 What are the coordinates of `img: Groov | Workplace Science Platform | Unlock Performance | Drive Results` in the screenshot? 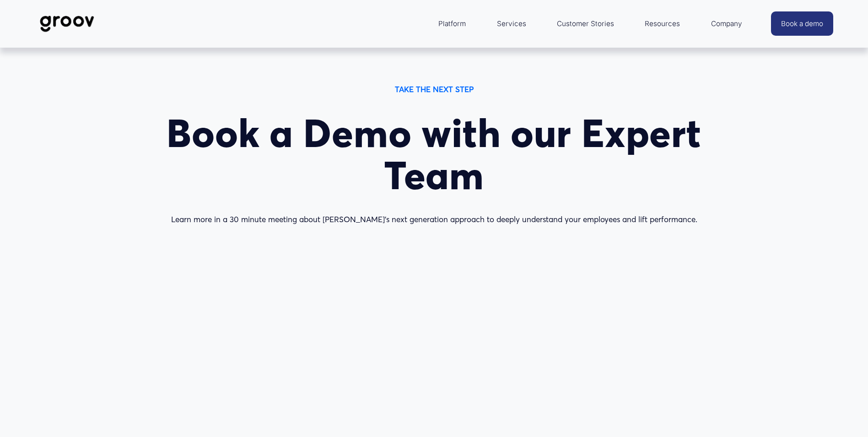 It's located at (67, 24).